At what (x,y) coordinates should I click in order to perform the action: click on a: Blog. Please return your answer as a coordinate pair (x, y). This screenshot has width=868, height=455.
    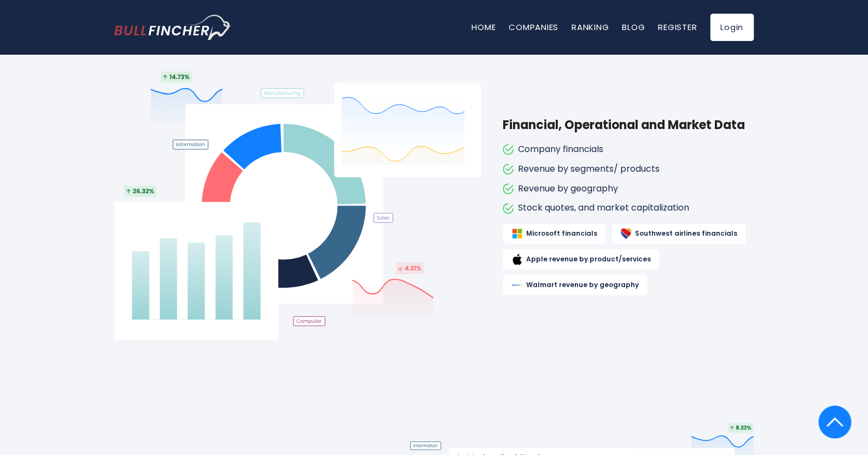
    Looking at the image, I should click on (634, 27).